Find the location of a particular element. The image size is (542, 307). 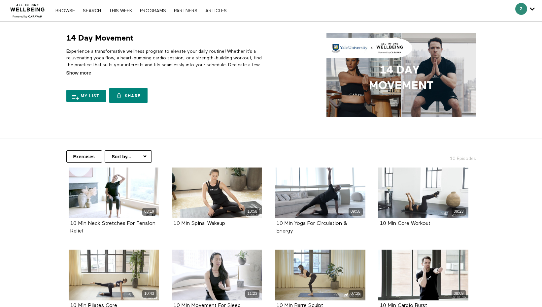

a: 10 Min Movement For Sleep 11:23 is located at coordinates (217, 275).